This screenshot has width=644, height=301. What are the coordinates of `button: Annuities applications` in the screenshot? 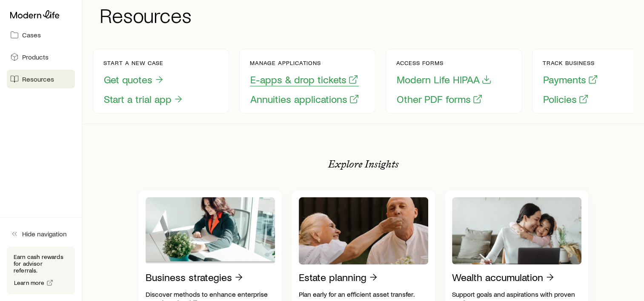 It's located at (305, 99).